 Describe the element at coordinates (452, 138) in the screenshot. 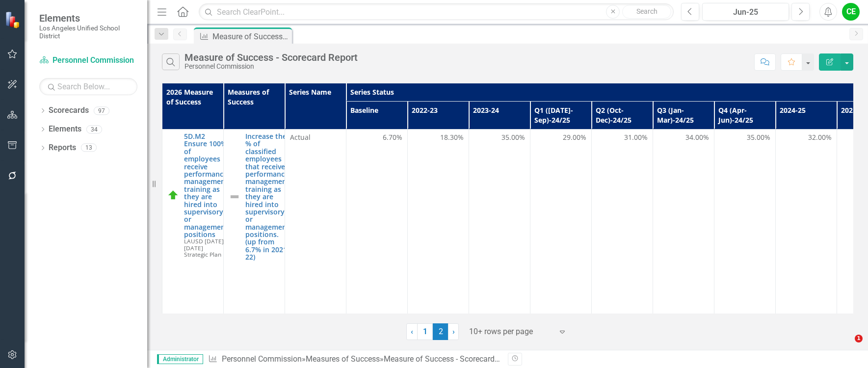

I see `span: 18.30%` at that location.